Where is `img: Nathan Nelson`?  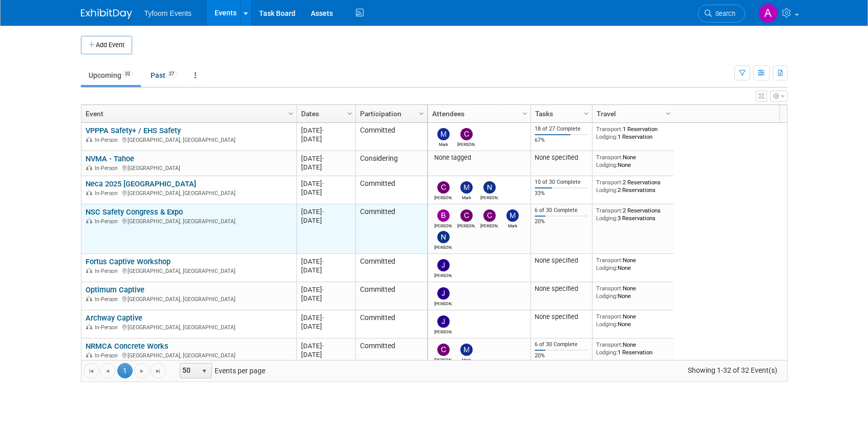 img: Nathan Nelson is located at coordinates (444, 237).